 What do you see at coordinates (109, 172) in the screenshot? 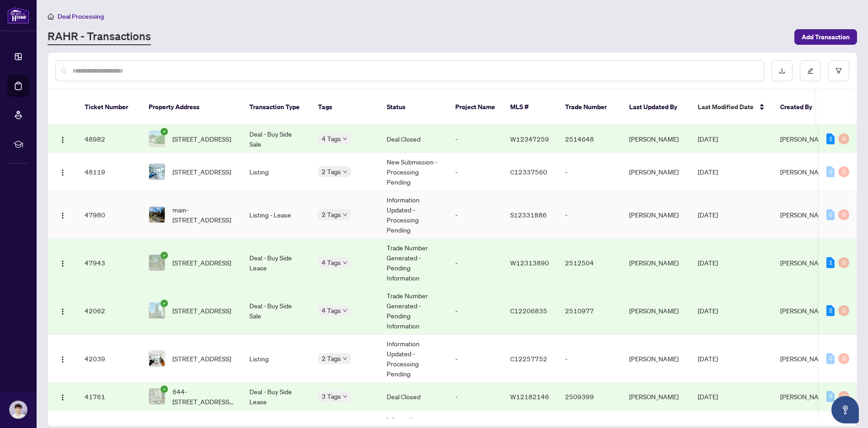
I see `td: 48119` at bounding box center [109, 172].